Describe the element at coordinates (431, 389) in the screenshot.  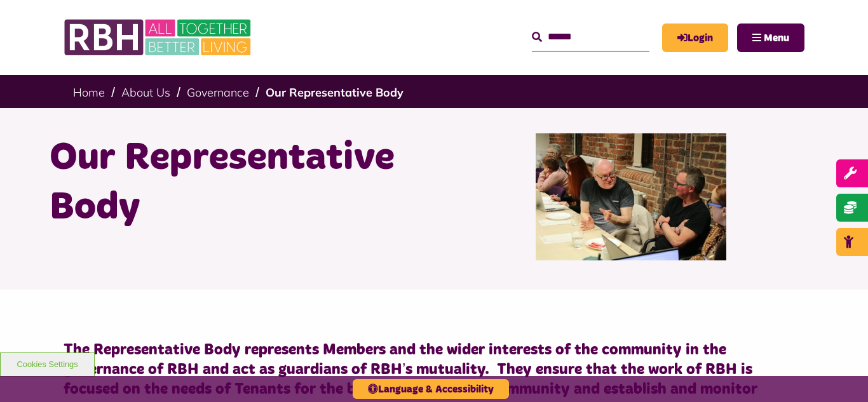
I see `button: Language & Accessibility` at that location.